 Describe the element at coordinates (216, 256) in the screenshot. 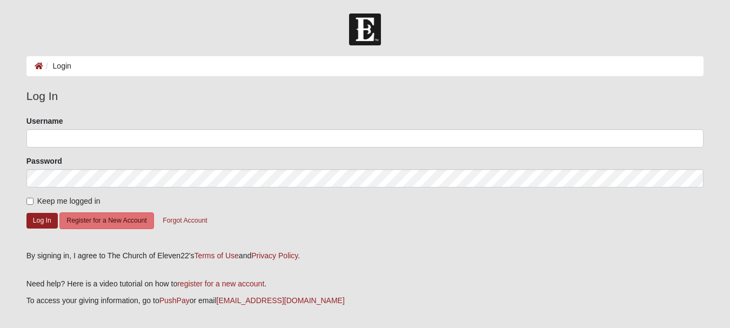

I see `a: Terms of Use` at that location.